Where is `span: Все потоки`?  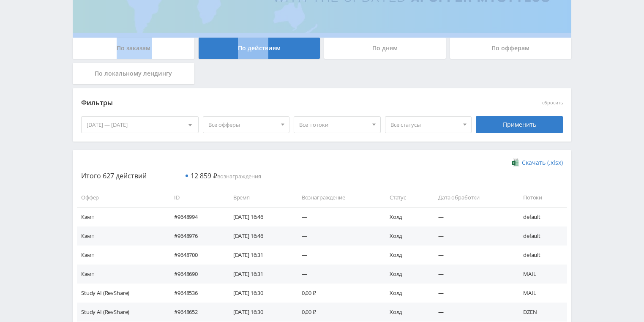
span: Все потоки is located at coordinates (334, 125).